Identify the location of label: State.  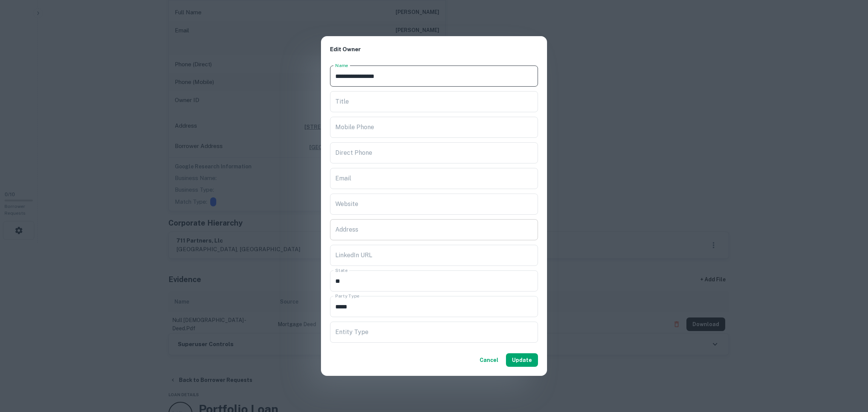
(341, 270).